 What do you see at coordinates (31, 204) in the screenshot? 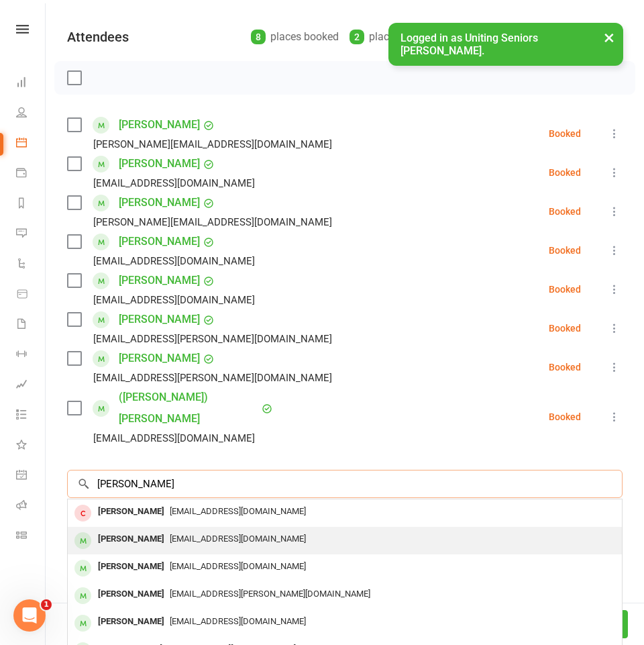
I see `a: Reports` at bounding box center [31, 204].